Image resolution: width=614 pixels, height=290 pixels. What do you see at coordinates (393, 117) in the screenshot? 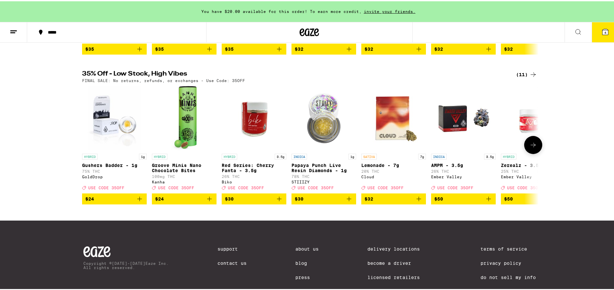
I see `img: Cloud - Lemonade - 7g` at bounding box center [393, 117].